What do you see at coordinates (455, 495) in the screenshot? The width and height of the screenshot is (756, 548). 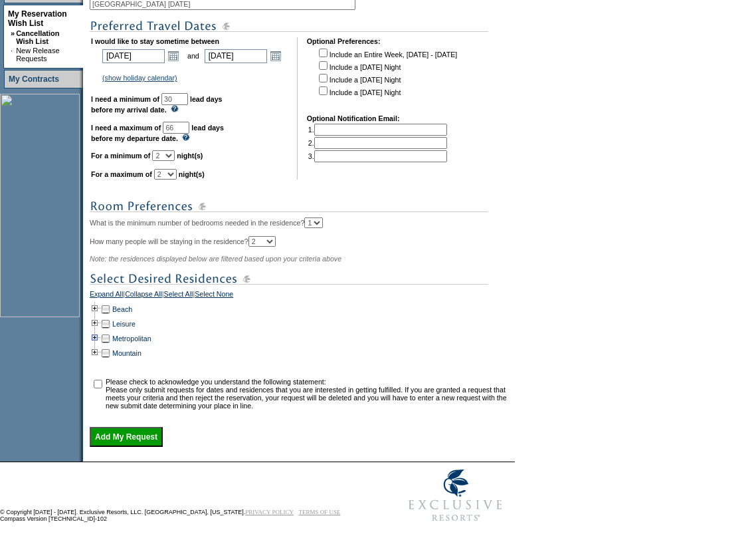 I see `img: Exclusive Resorts` at bounding box center [455, 495].